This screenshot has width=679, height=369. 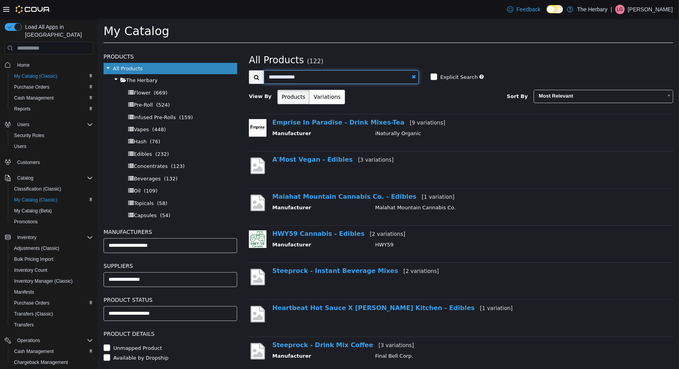 What do you see at coordinates (41, 362) in the screenshot?
I see `a: Chargeback Management` at bounding box center [41, 362].